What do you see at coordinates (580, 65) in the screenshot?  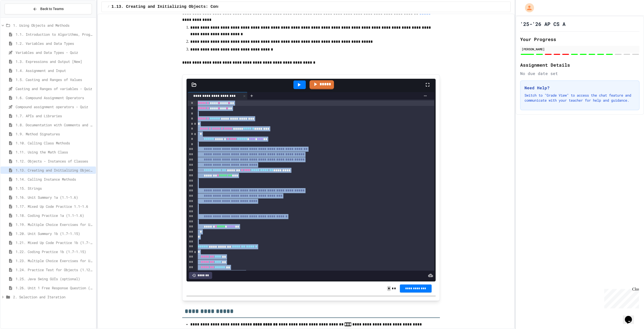 I see `h2: Assignment Details` at bounding box center [580, 65].